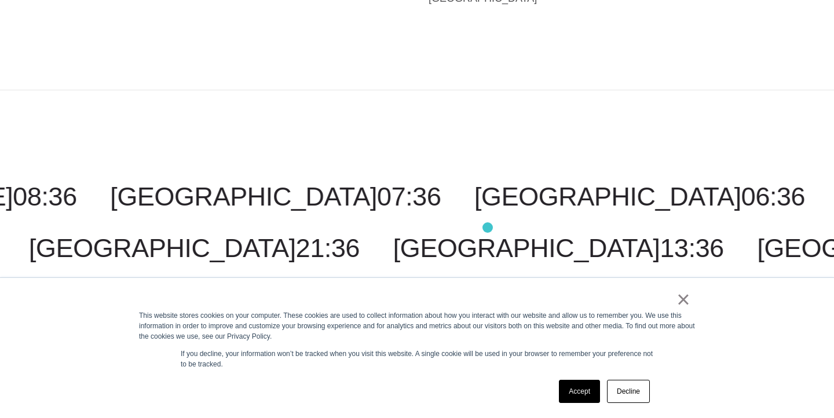  Describe the element at coordinates (417, 326) in the screenshot. I see `div: This website stores cookies on your computer. These cookies are used to collect information about...` at that location.